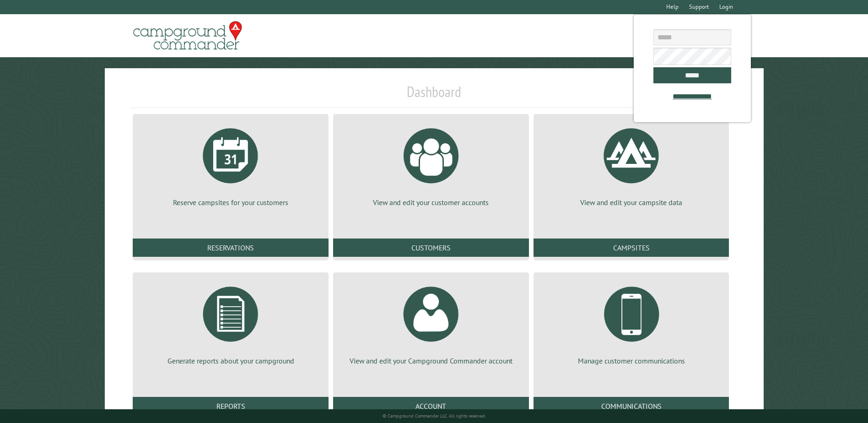  Describe the element at coordinates (431, 406) in the screenshot. I see `a: Account` at that location.